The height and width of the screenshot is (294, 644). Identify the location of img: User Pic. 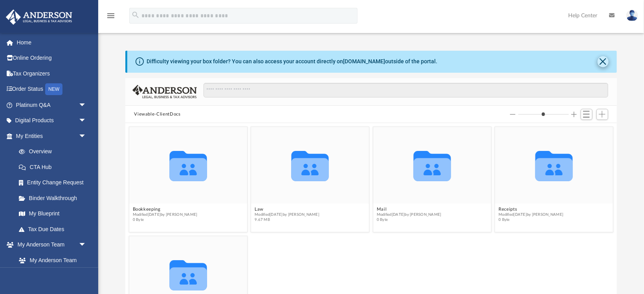
(632, 15).